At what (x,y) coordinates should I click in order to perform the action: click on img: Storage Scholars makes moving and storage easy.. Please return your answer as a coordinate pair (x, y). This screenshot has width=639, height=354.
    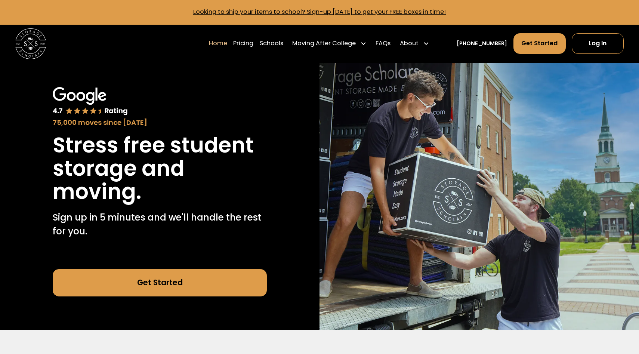
    Looking at the image, I should click on (479, 197).